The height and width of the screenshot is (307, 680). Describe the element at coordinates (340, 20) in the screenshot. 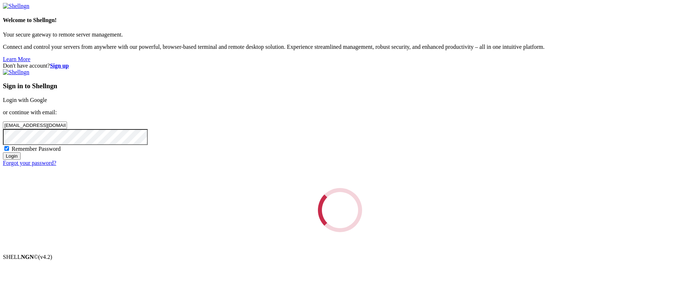

I see `h4: Welcome to Shellngn!` at that location.